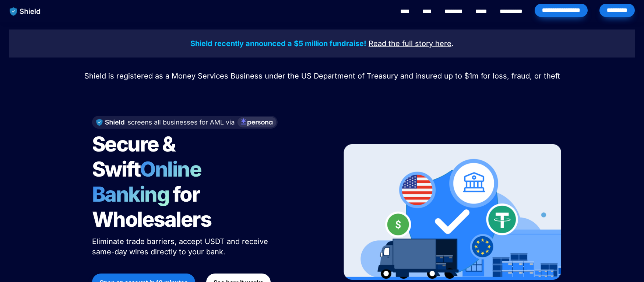  What do you see at coordinates (181, 247) in the screenshot?
I see `span: Eliminate trade barriers, accept USDT and receive same-day wires directly to your bank.` at bounding box center [181, 247].